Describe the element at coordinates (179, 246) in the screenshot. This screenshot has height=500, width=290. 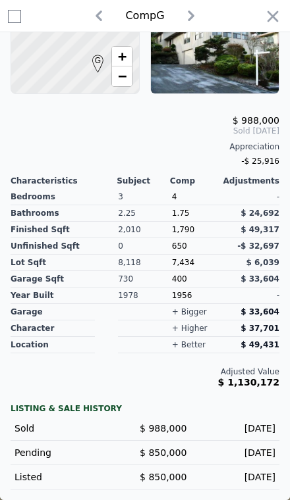
I see `span: 650` at that location.